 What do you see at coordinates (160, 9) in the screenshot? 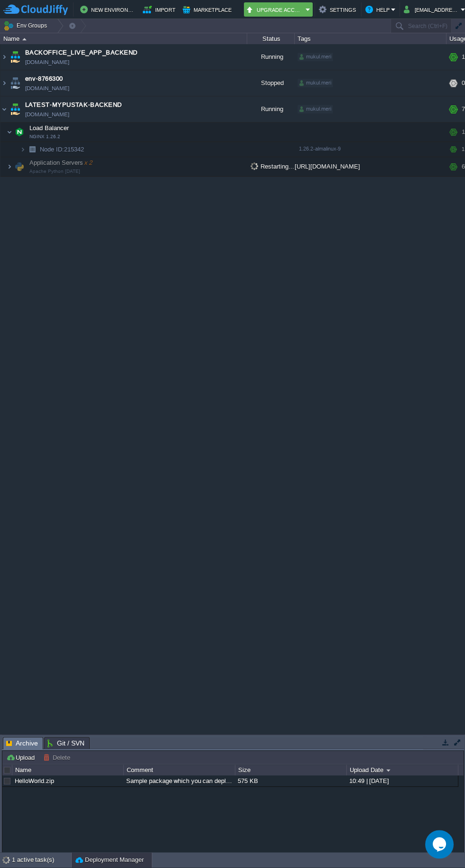
I see `button: Import` at bounding box center [160, 9].